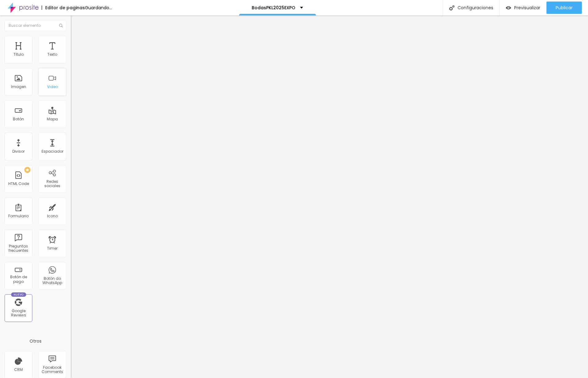  I want to click on div: Espaciador, so click(52, 152).